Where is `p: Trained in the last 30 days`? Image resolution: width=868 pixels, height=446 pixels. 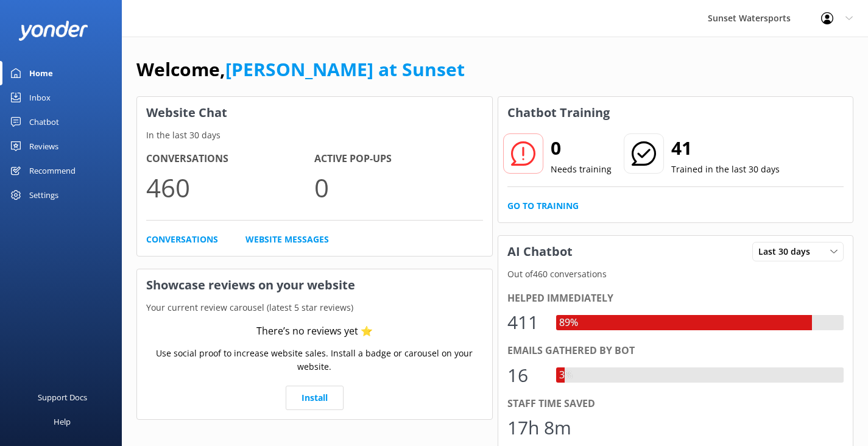
p: Trained in the last 30 days is located at coordinates (726, 169).